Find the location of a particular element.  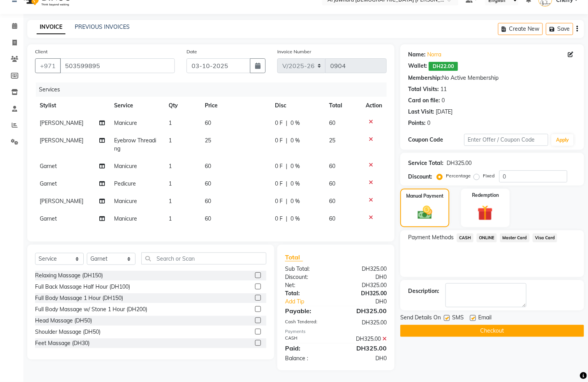

div: Services is located at coordinates (214, 90).